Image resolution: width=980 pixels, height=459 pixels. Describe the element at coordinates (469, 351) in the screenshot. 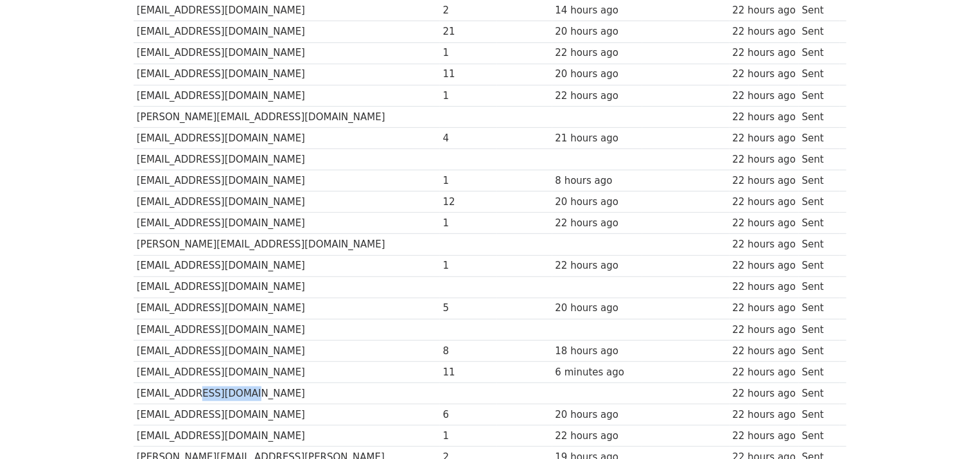

I see `div: 8` at that location.